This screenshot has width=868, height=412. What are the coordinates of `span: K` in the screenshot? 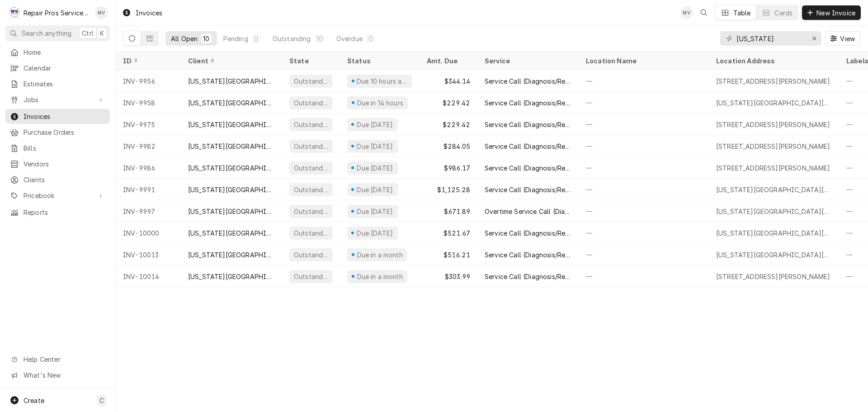 It's located at (101, 33).